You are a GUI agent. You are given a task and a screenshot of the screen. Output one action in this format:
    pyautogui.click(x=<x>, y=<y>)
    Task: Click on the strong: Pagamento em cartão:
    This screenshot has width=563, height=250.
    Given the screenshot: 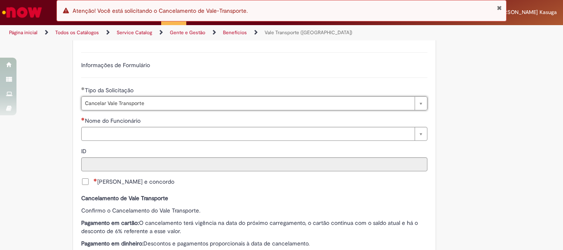 What is the action you would take?
    pyautogui.click(x=110, y=223)
    